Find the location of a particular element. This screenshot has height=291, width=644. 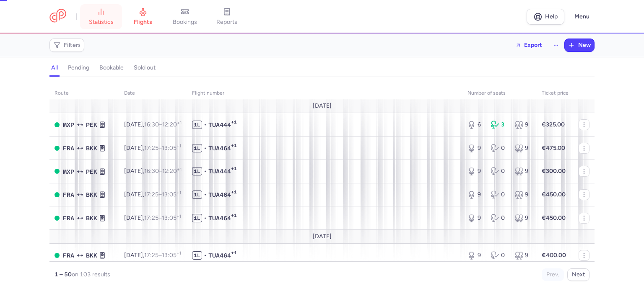

a: Help is located at coordinates (545, 17).